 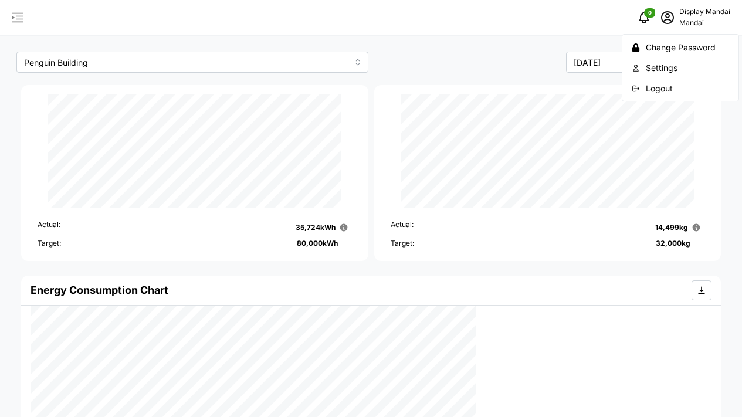 I want to click on p: 32,000 kg, so click(x=672, y=243).